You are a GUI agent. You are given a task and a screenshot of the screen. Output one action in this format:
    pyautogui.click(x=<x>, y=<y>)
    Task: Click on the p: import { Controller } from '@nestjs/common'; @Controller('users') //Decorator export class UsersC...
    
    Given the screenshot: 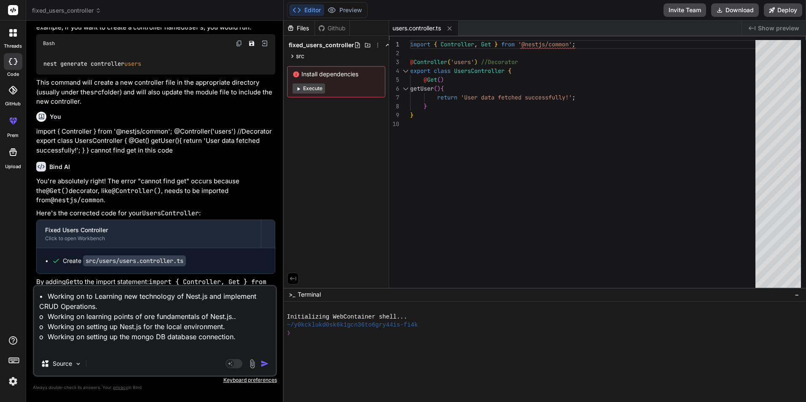 What is the action you would take?
    pyautogui.click(x=155, y=141)
    